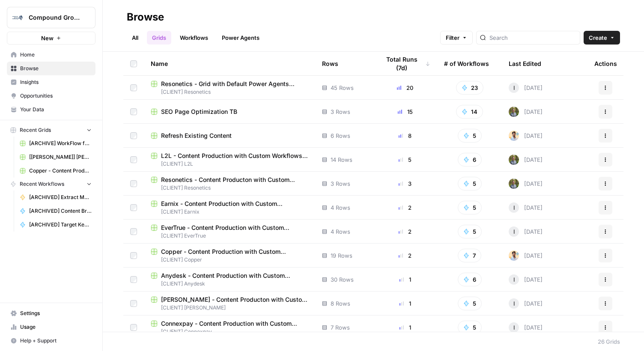 This screenshot has height=351, width=644. Describe the element at coordinates (51, 38) in the screenshot. I see `button: New` at that location.